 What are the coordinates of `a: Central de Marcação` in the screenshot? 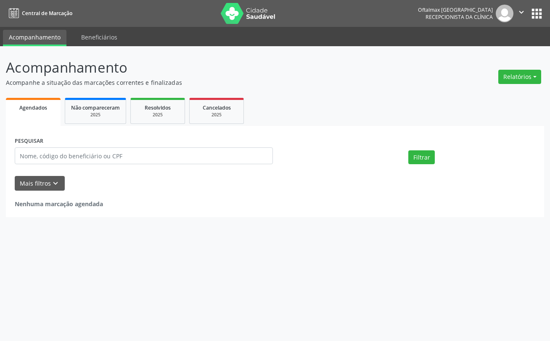 It's located at (39, 13).